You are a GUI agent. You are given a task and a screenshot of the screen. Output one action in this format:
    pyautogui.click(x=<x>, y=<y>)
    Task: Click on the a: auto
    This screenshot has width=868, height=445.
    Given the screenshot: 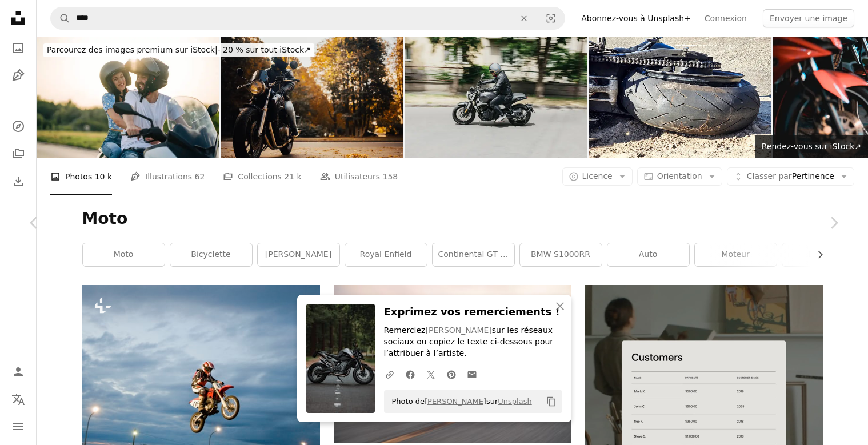 What is the action you would take?
    pyautogui.click(x=648, y=255)
    